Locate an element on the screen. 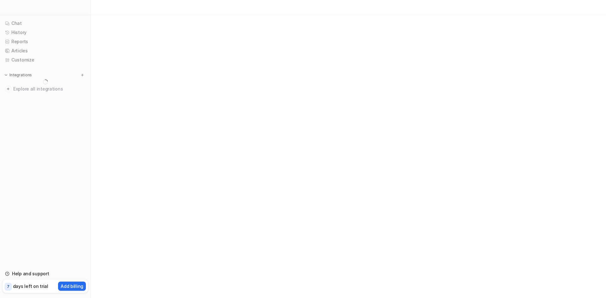  a: Chat is located at coordinates (45, 23).